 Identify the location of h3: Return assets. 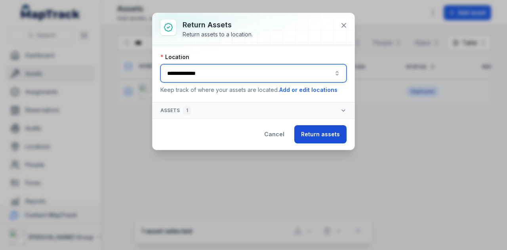
(217, 25).